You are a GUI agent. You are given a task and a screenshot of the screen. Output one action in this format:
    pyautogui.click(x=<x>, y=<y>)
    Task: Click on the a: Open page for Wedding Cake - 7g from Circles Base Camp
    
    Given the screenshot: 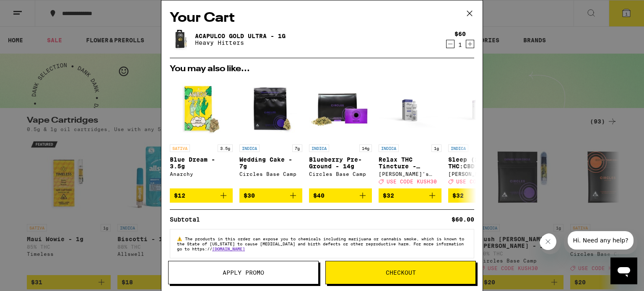 What is the action you would take?
    pyautogui.click(x=271, y=133)
    